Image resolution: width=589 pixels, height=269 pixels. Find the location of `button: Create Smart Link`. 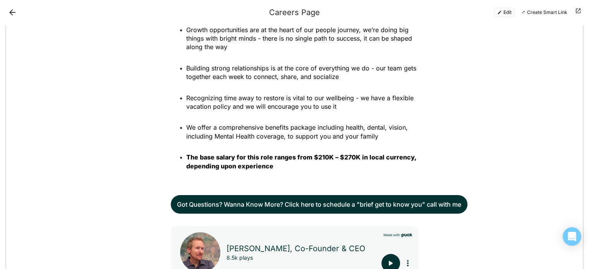

button: Create Smart Link is located at coordinates (544, 12).